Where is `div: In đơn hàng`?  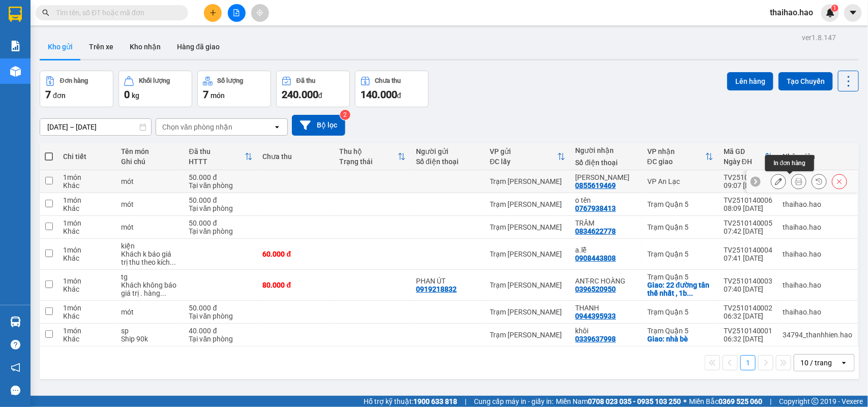
div: In đơn hàng is located at coordinates (790, 163).